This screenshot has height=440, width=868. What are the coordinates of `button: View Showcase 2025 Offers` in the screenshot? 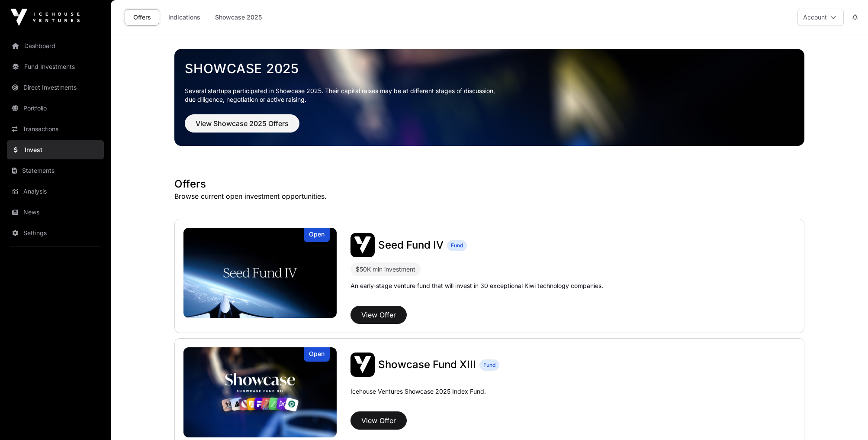 It's located at (242, 123).